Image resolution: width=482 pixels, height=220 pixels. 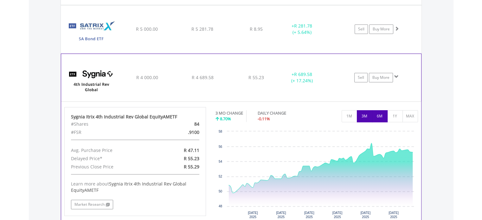 What do you see at coordinates (112, 124) in the screenshot?
I see `div: #Shares` at bounding box center [112, 124].